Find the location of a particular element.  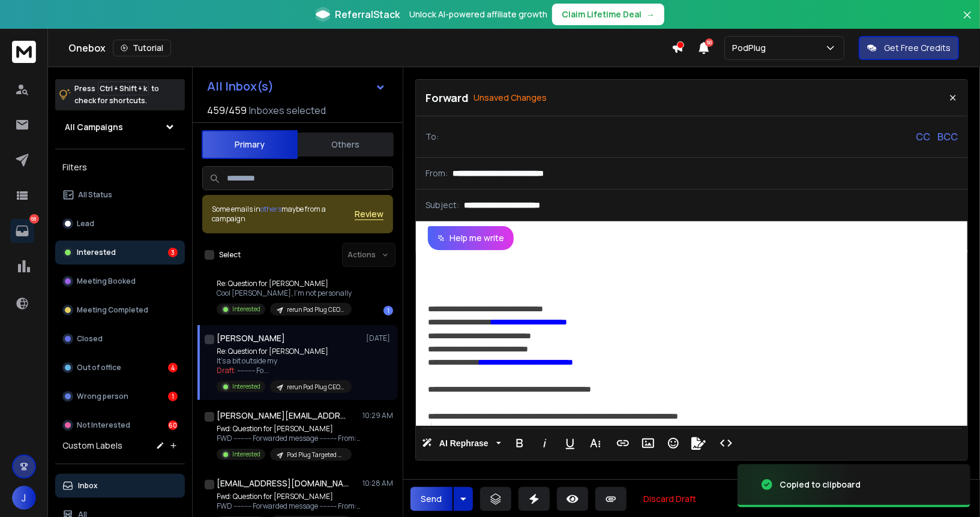

div: 60 is located at coordinates (173, 425).